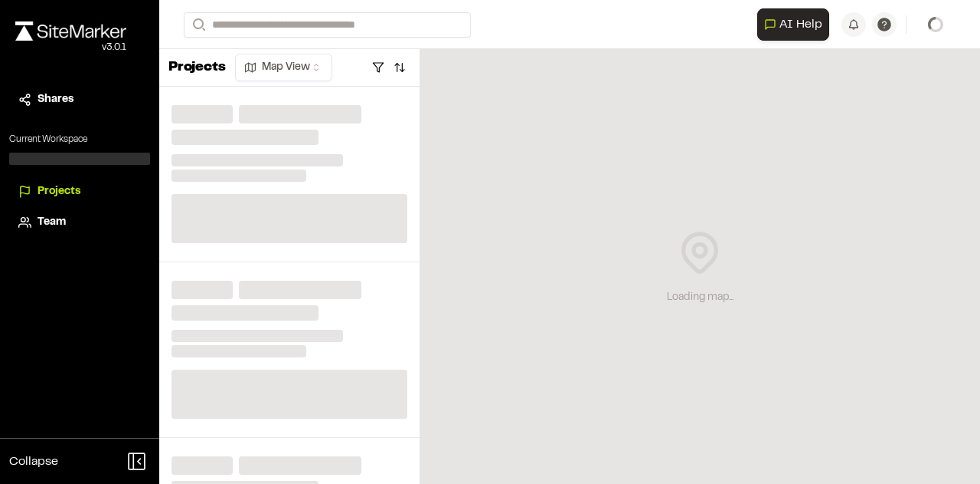 The width and height of the screenshot is (980, 484). Describe the element at coordinates (70, 30) in the screenshot. I see `img: rebrand.png` at that location.